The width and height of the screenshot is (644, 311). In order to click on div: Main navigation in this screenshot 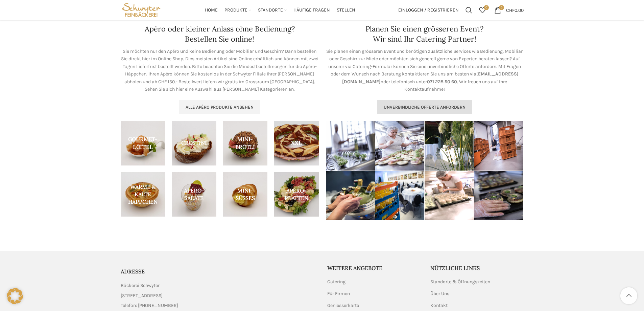, I will do `click(280, 10)`.